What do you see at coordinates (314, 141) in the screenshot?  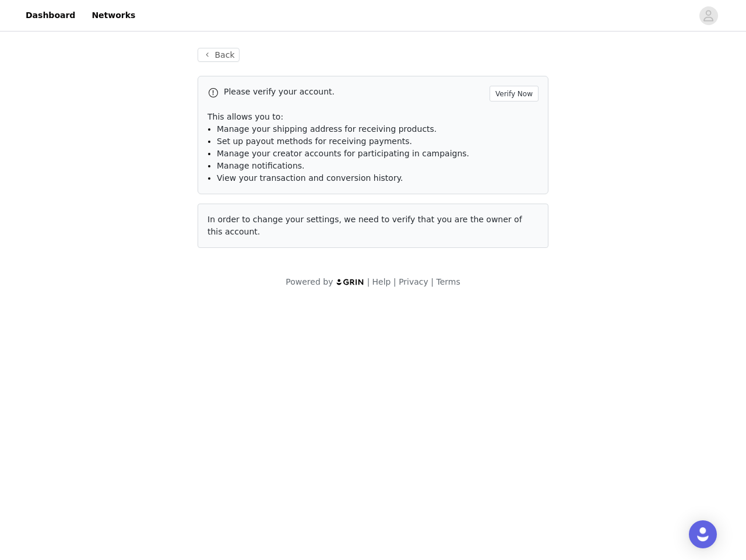 I see `span: Set up payout methods for receiving payments.` at bounding box center [314, 141].